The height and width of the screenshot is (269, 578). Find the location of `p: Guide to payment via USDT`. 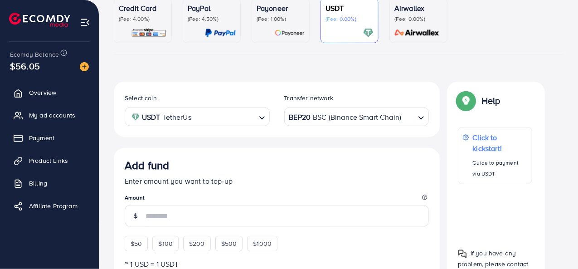

p: Guide to payment via USDT is located at coordinates (500, 168).